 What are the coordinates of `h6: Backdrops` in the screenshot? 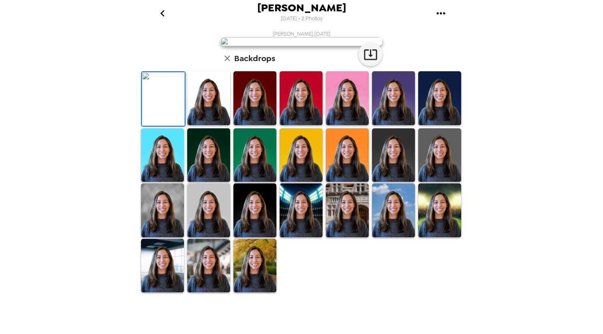 It's located at (255, 58).